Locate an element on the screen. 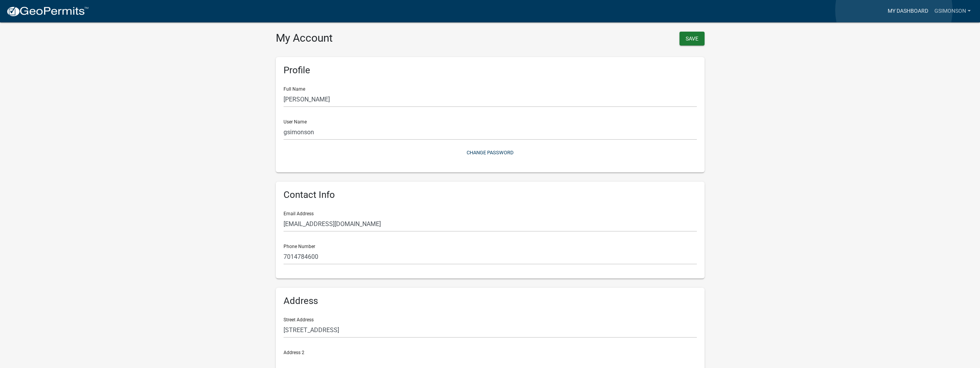 Image resolution: width=980 pixels, height=368 pixels. h6: Profile is located at coordinates (490, 70).